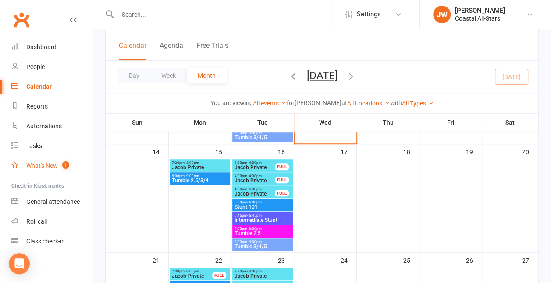 The image size is (551, 283). I want to click on a: What's New1, so click(52, 165).